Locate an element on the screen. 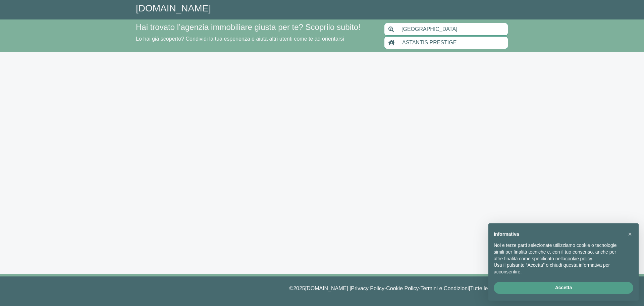 This screenshot has height=306, width=644. a: Tutte le agenzie is located at coordinates (490, 288).